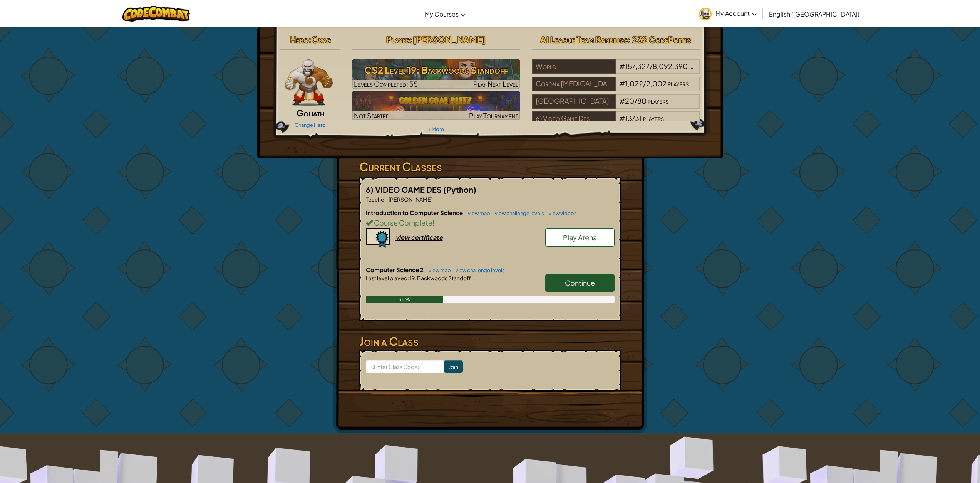 The height and width of the screenshot is (483, 980). What do you see at coordinates (387, 278) in the screenshot?
I see `span: Last level played` at bounding box center [387, 278].